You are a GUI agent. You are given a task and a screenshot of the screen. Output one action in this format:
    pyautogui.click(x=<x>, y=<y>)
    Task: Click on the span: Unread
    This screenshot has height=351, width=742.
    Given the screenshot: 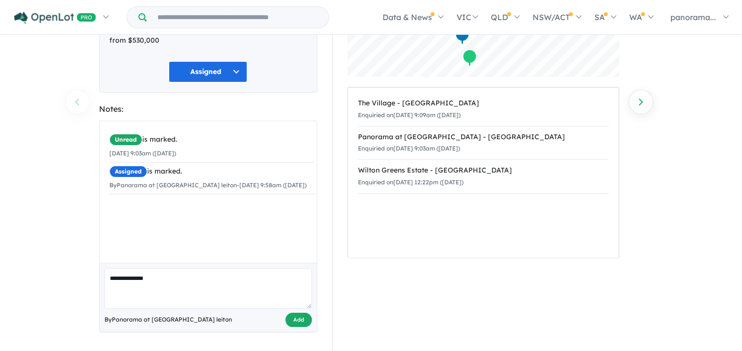 What is the action you would take?
    pyautogui.click(x=126, y=140)
    